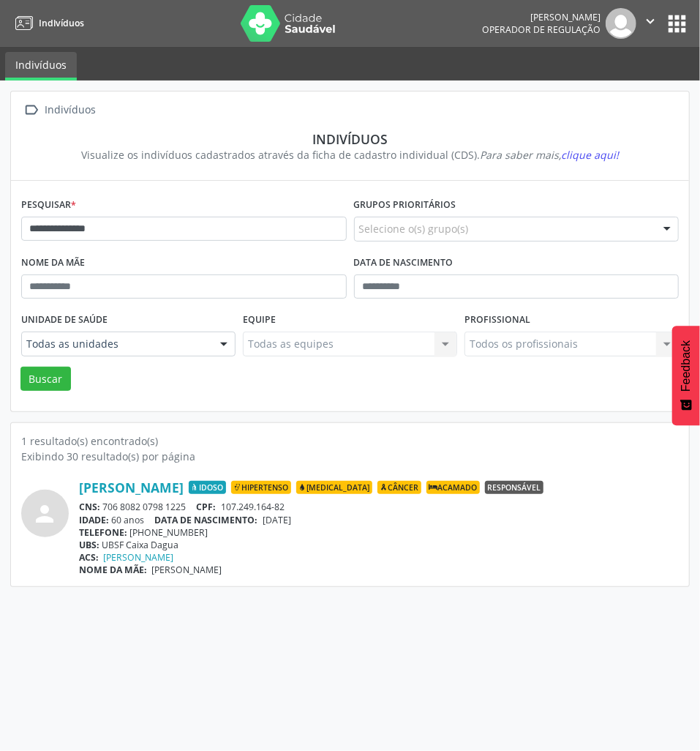 The image size is (700, 751). Describe the element at coordinates (349, 456) in the screenshot. I see `div: Exibindo 30 resultado(s) por página` at that location.